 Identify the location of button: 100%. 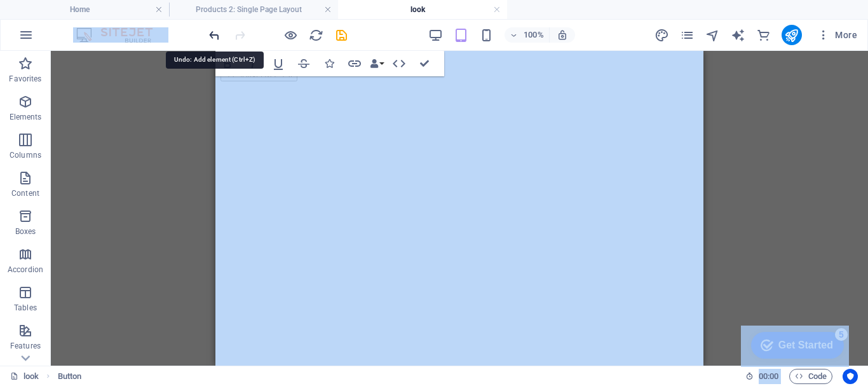
(527, 35).